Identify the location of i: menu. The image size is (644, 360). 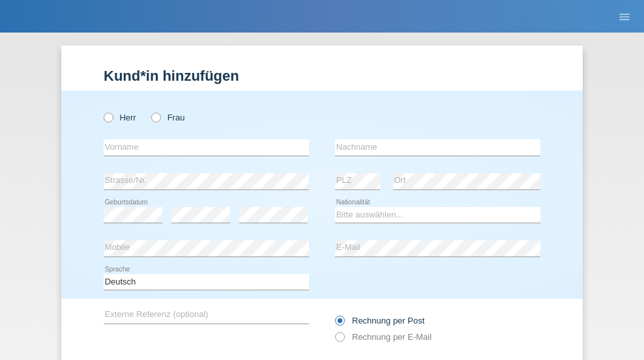
(624, 17).